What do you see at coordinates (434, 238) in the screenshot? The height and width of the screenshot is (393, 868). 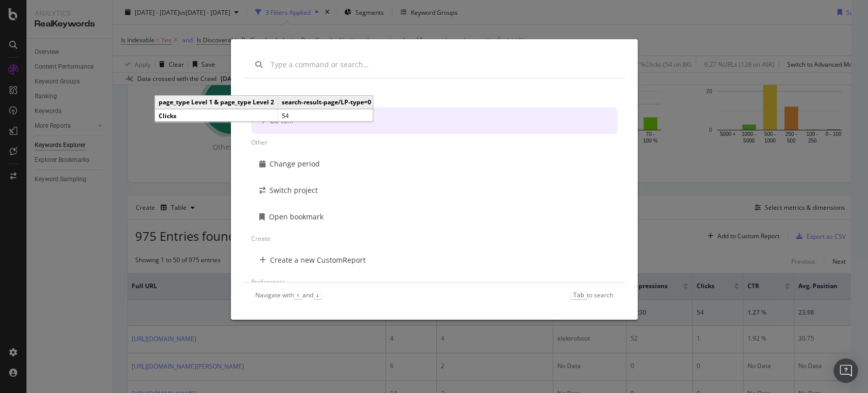 I see `div: Create` at bounding box center [434, 238].